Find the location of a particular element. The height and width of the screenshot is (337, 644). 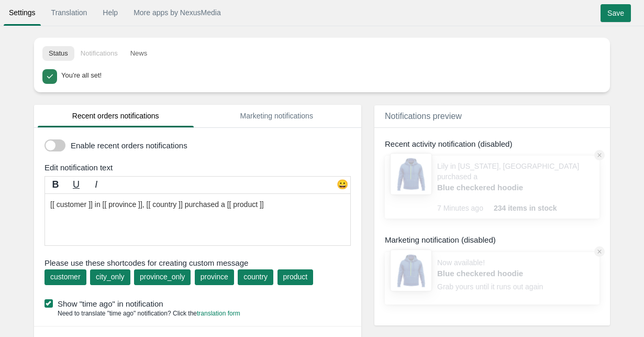

b: B is located at coordinates (55, 184).